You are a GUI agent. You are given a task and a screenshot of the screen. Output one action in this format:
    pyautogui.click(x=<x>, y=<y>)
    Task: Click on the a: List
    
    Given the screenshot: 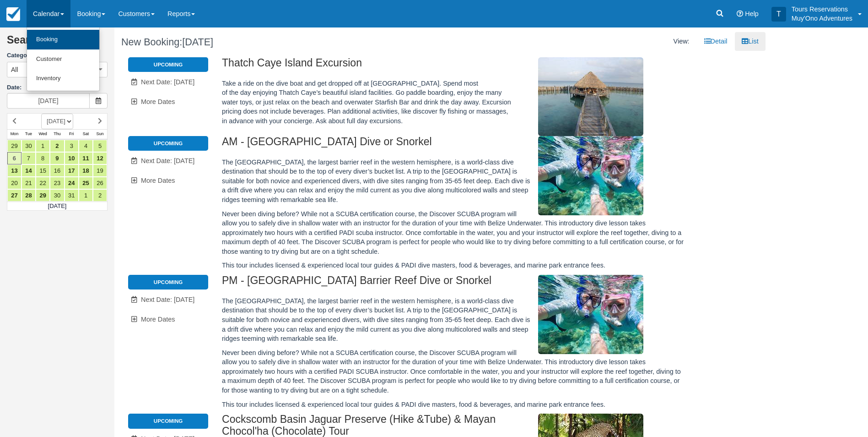 What is the action you would take?
    pyautogui.click(x=750, y=41)
    